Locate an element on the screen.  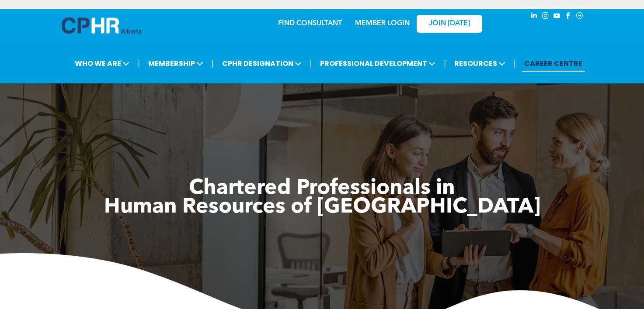
a: CAREER CENTRE is located at coordinates (553, 63).